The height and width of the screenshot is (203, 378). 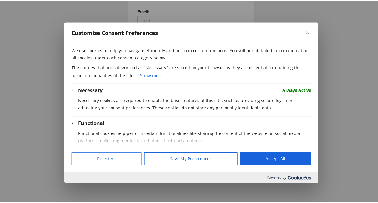 I want to click on button: Functional, so click(x=91, y=122).